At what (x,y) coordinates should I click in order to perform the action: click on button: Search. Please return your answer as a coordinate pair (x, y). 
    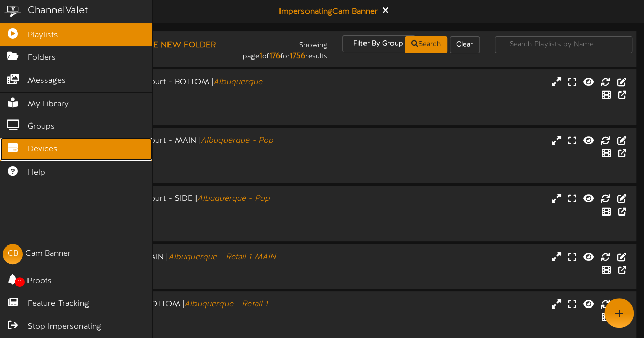
    Looking at the image, I should click on (426, 45).